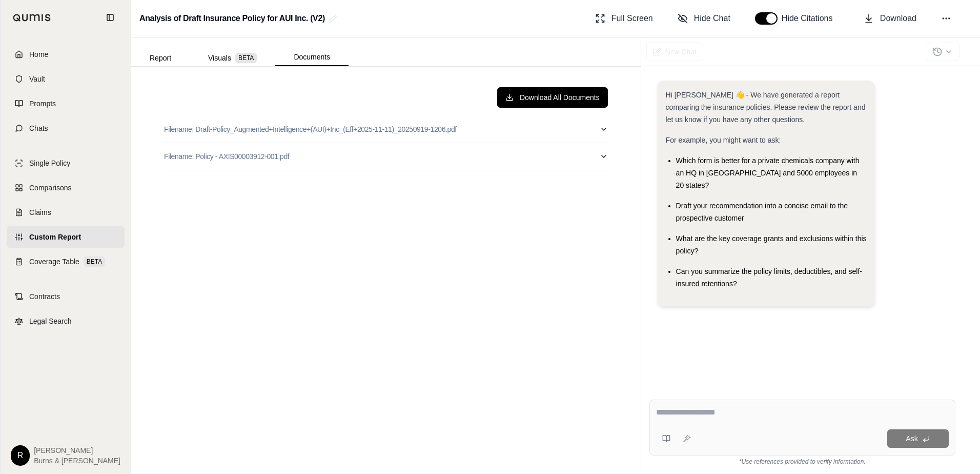 Image resolution: width=980 pixels, height=474 pixels. I want to click on div: *Use references provided to verify information., so click(802, 461).